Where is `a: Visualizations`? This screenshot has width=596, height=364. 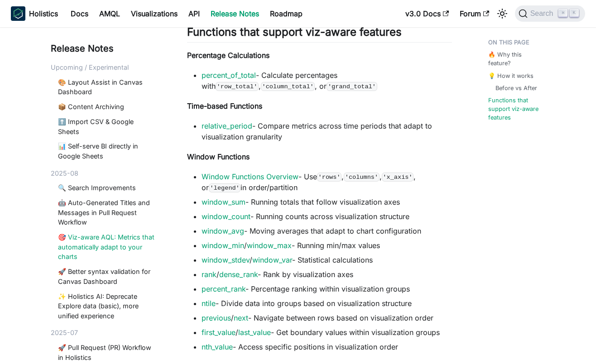
a: Visualizations is located at coordinates (154, 14).